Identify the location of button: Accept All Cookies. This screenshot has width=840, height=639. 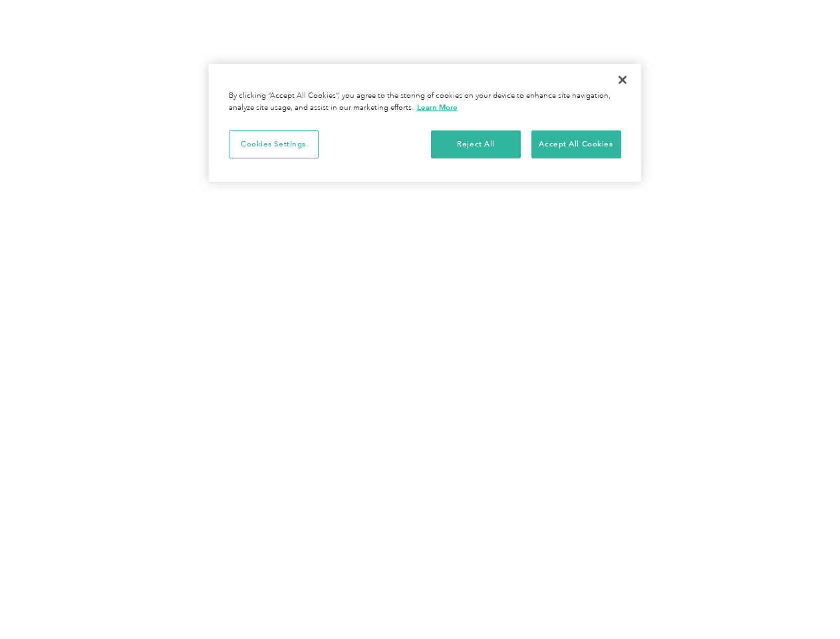
(576, 144).